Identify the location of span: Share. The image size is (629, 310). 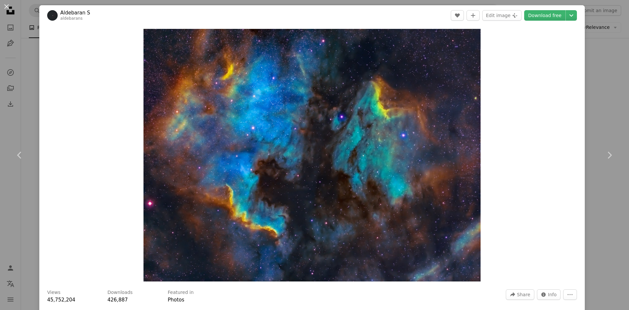
(524, 294).